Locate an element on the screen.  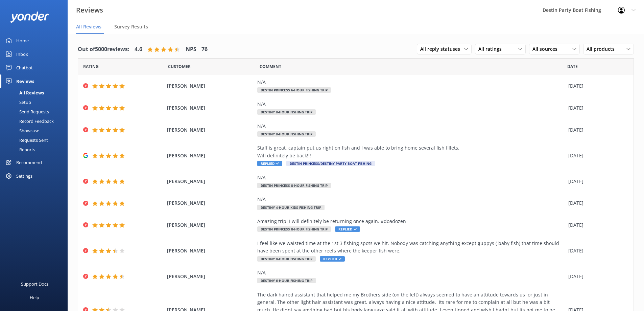
div: I feel like we waisted time at the 1st 3 fishing spots we hit. Nobody was catching anything excep... is located at coordinates (411, 248).